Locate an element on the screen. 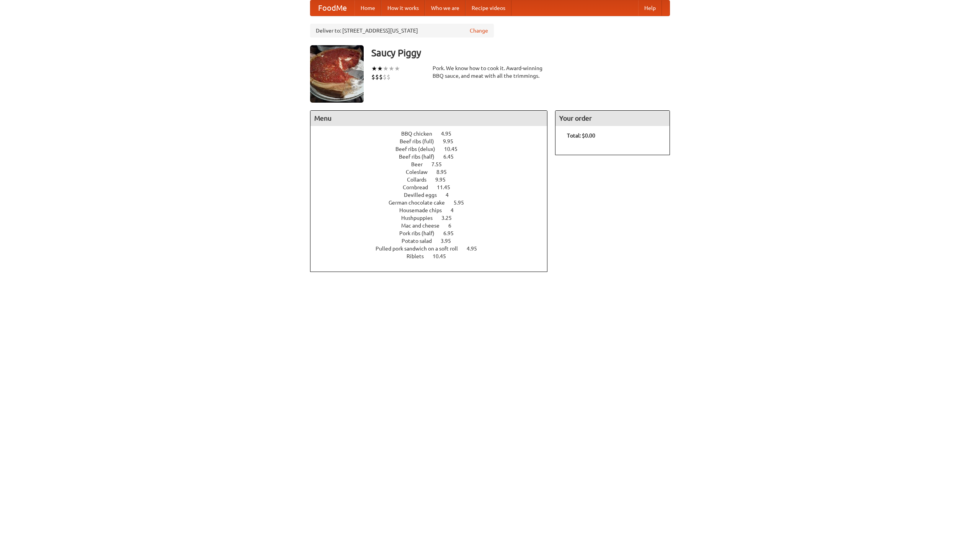 Image resolution: width=980 pixels, height=542 pixels. span: Riblets is located at coordinates (419, 257).